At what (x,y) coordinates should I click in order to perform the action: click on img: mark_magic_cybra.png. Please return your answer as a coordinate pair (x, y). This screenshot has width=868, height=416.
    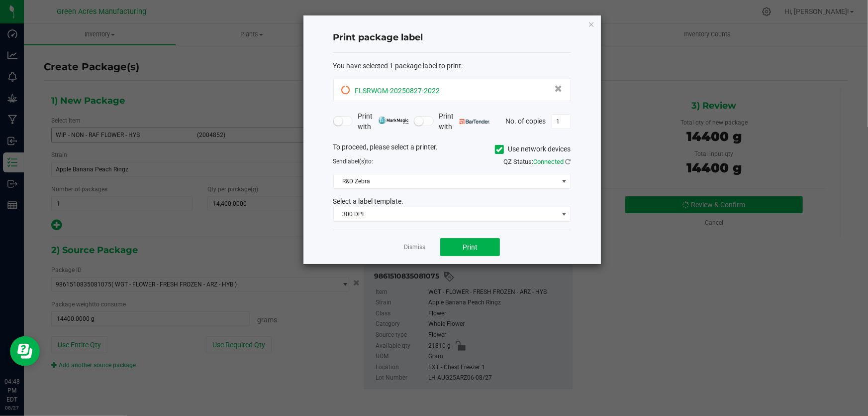
    Looking at the image, I should click on (393, 120).